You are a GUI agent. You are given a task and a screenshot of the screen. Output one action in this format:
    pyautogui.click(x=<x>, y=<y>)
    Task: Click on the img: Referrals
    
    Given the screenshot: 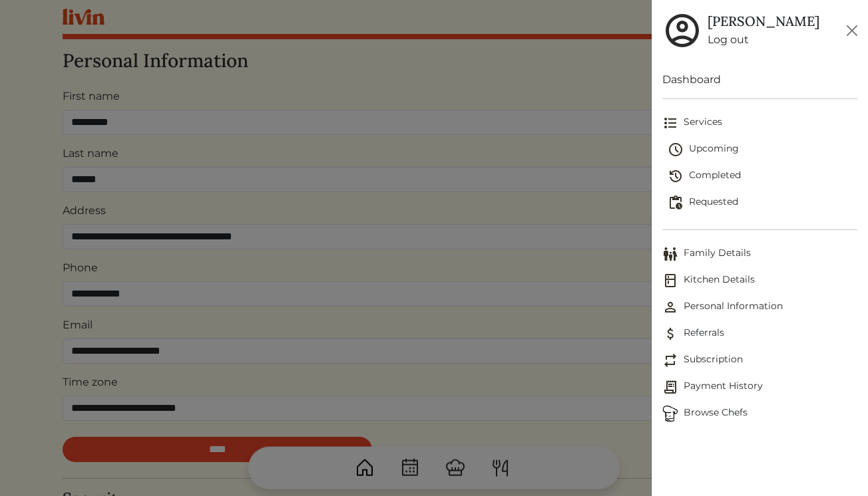 What is the action you would take?
    pyautogui.click(x=671, y=334)
    